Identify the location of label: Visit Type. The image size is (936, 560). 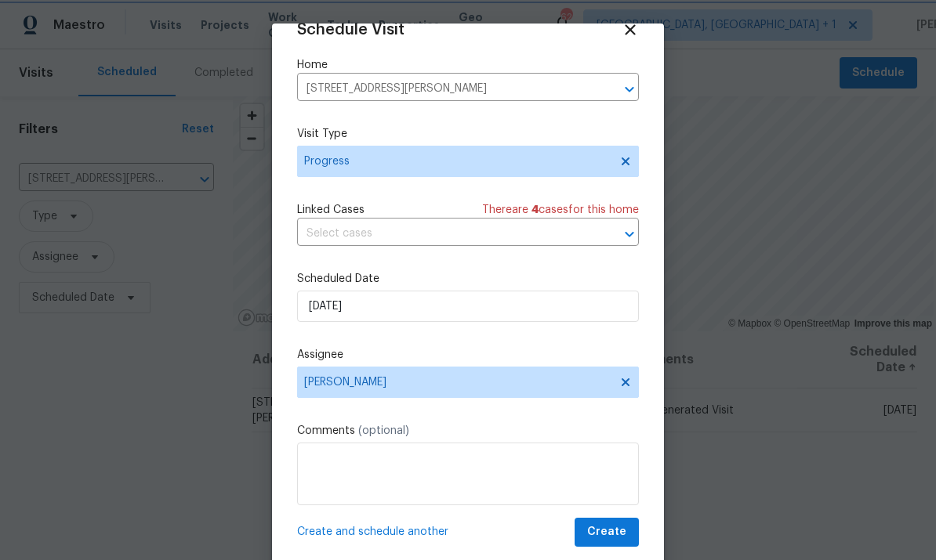
(468, 134).